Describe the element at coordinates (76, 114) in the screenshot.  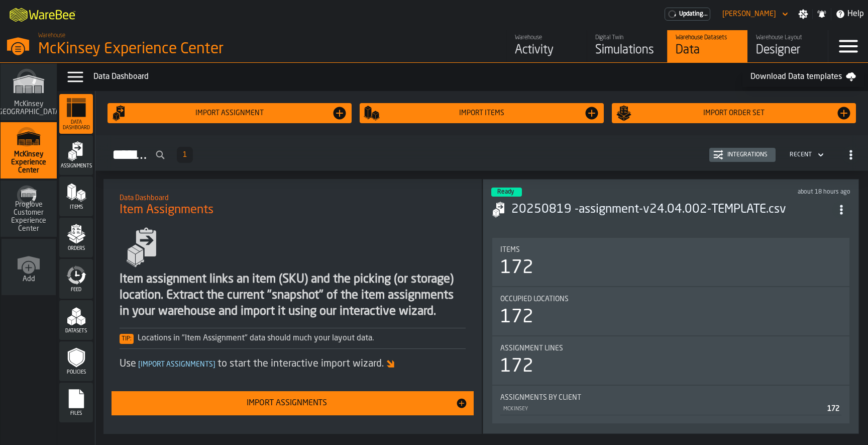
I see `li: menu Data Dashboard` at that location.